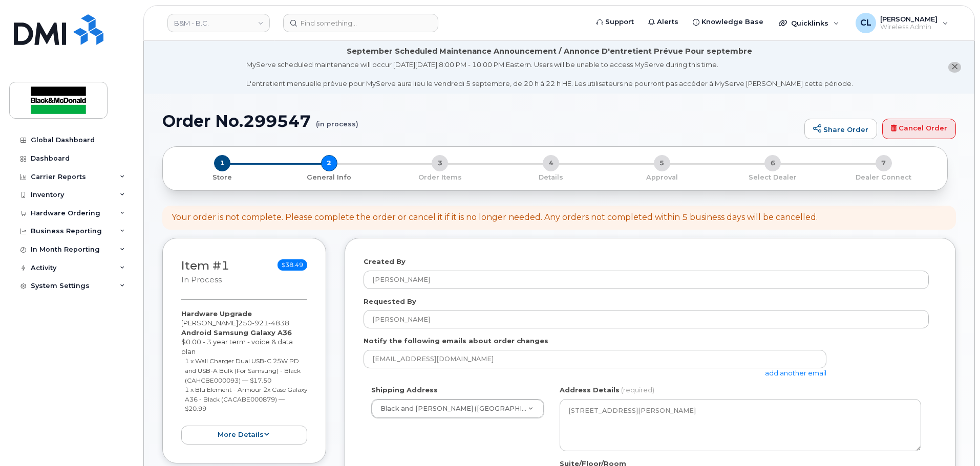  Describe the element at coordinates (279, 322) in the screenshot. I see `span: 4838` at that location.